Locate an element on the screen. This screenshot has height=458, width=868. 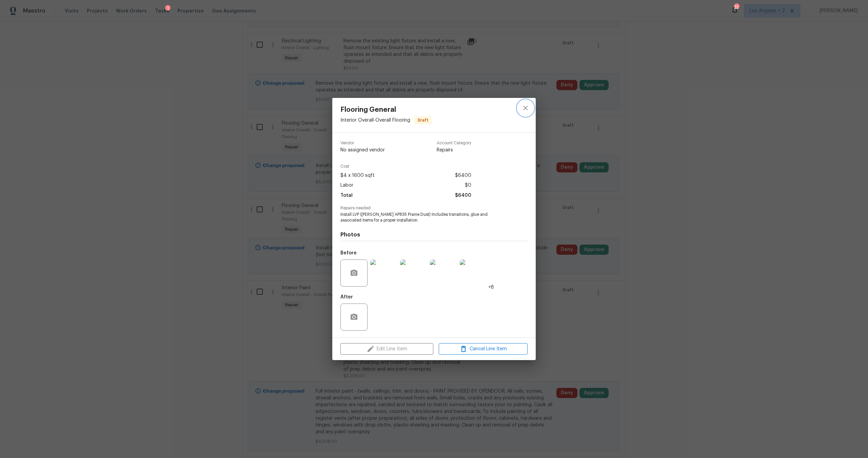
span: Repairs needed is located at coordinates (434, 208).